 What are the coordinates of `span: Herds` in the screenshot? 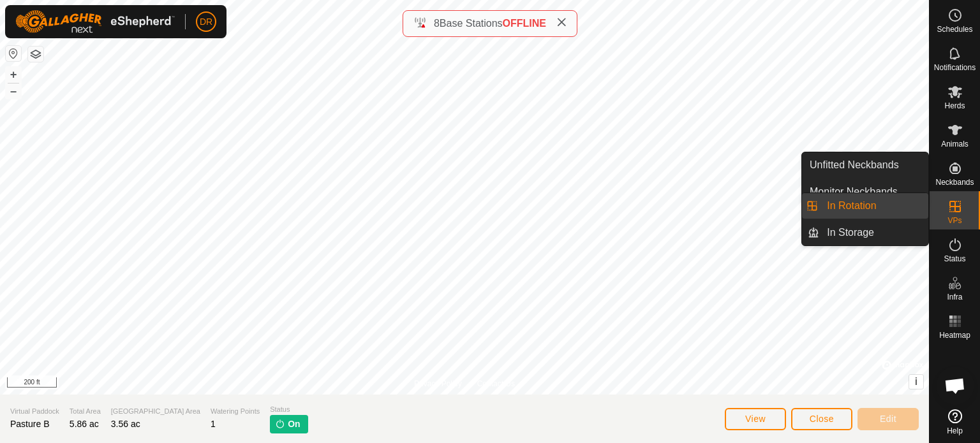 It's located at (954, 106).